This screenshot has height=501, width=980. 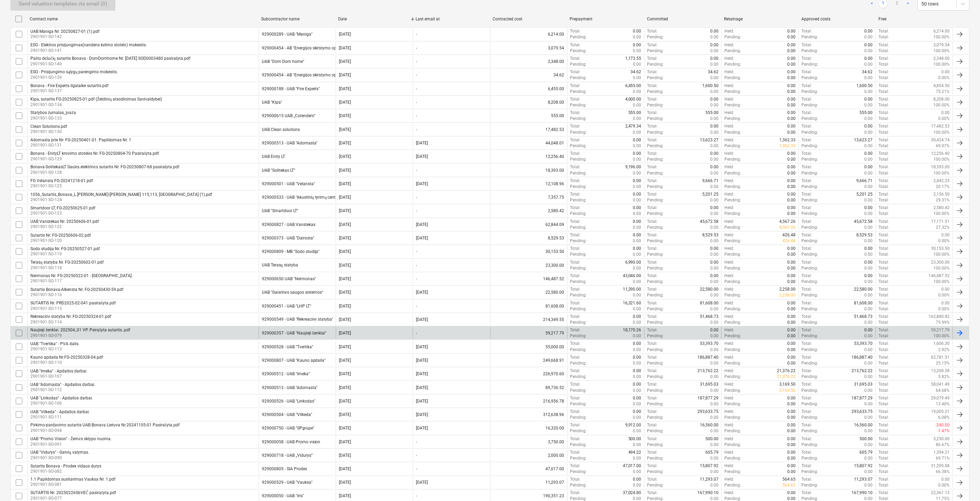 I want to click on div: 929000615 UAB „Cotenders“, so click(x=289, y=116).